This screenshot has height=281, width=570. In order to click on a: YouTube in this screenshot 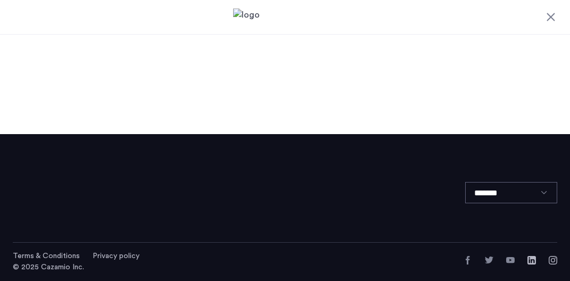, I will do `click(510, 260)`.